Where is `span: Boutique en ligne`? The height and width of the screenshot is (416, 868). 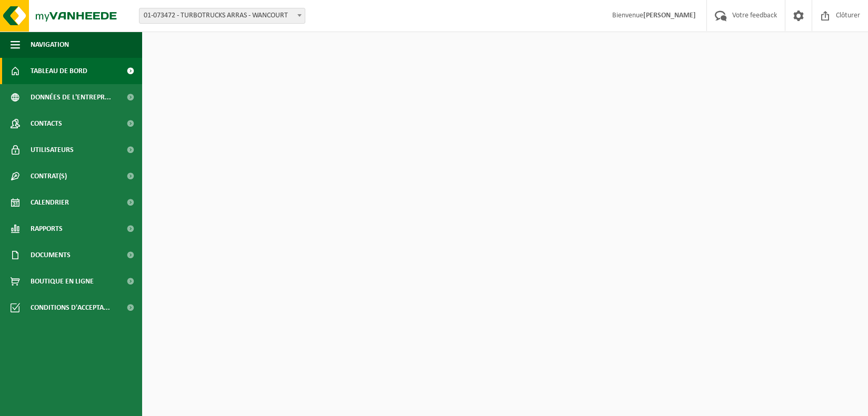 span: Boutique en ligne is located at coordinates (62, 282).